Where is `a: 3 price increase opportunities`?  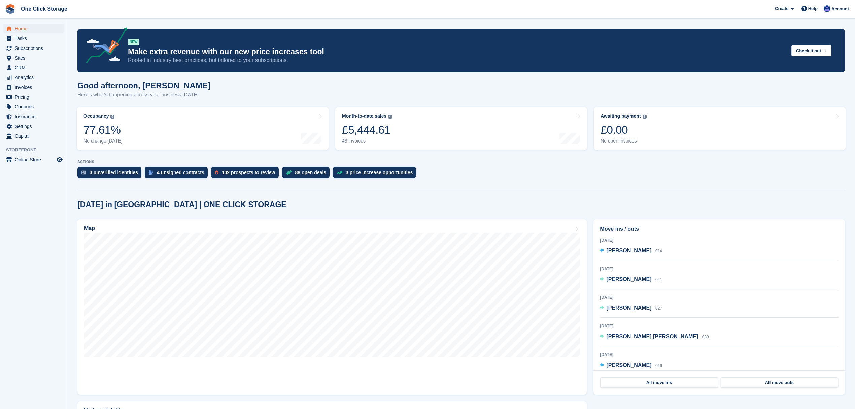 a: 3 price increase opportunities is located at coordinates (376, 174).